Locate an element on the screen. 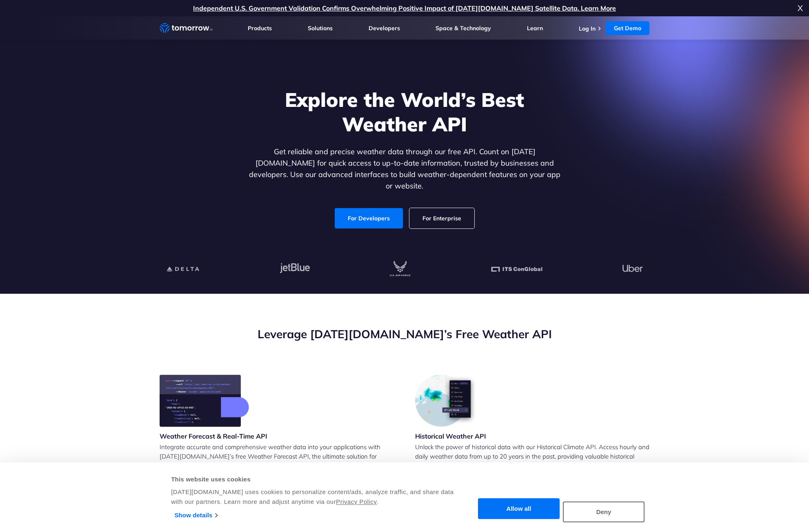  h1: Explore the World’s Best Weather API is located at coordinates (404, 111).